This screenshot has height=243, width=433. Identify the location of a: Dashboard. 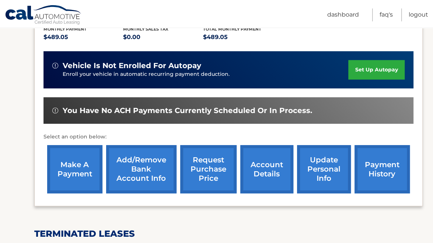
(343, 15).